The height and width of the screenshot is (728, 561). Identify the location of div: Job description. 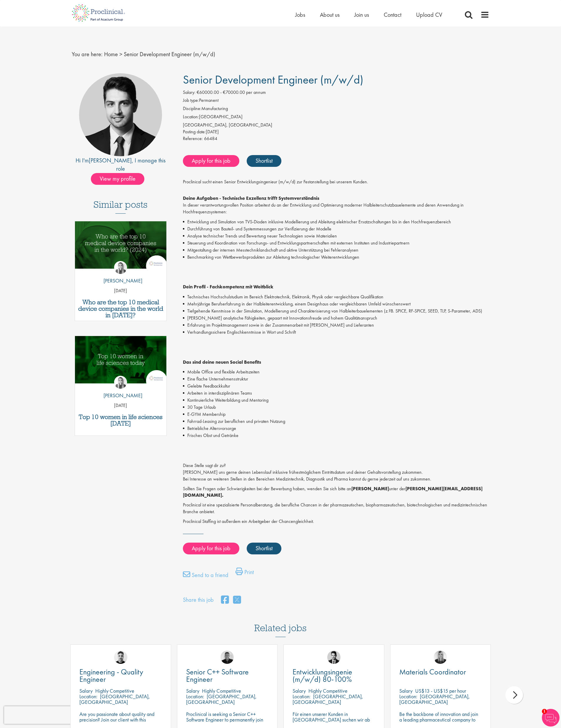
(336, 352).